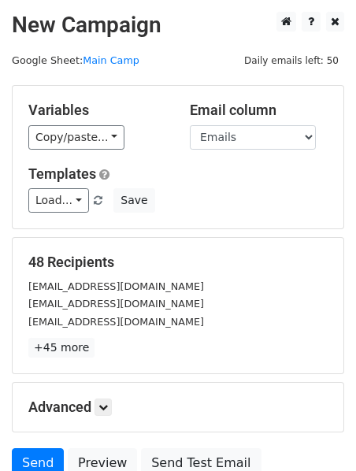  I want to click on a: Templates, so click(62, 173).